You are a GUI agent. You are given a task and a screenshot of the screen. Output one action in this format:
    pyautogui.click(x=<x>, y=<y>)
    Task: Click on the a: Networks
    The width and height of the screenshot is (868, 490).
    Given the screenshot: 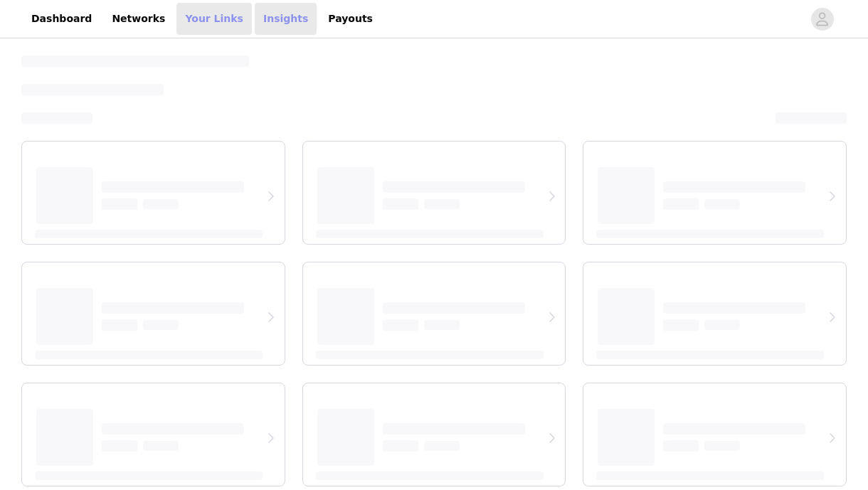 What is the action you would take?
    pyautogui.click(x=138, y=19)
    